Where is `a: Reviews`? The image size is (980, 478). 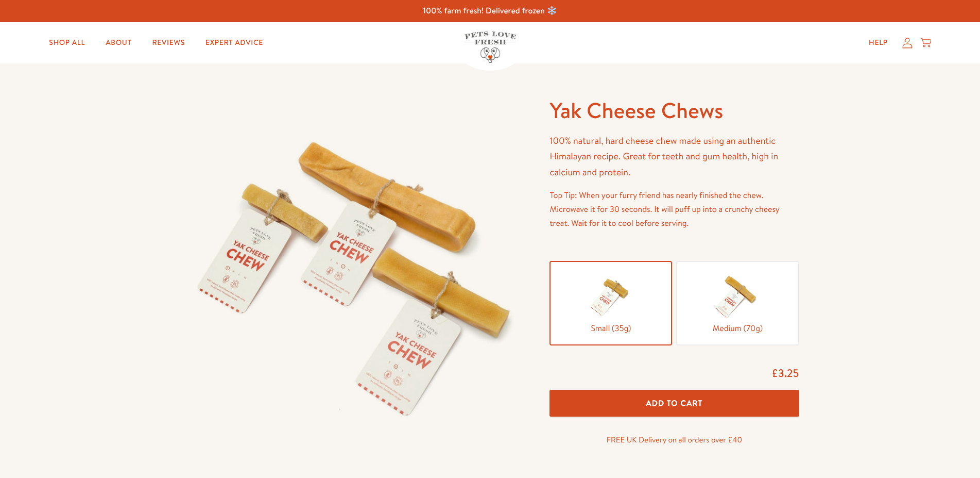
a: Reviews is located at coordinates (168, 43).